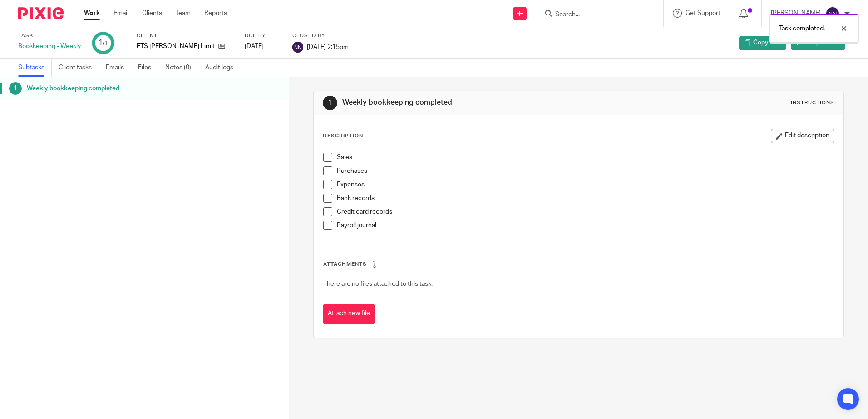 The height and width of the screenshot is (419, 868). Describe the element at coordinates (152, 13) in the screenshot. I see `a: Clients` at that location.